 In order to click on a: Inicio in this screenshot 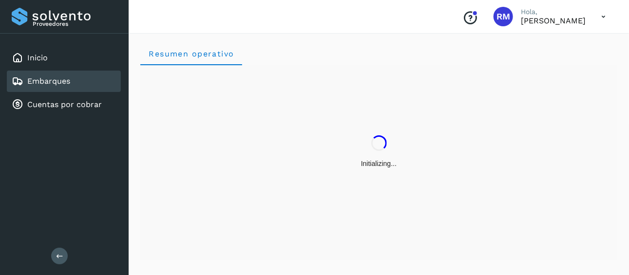, I will do `click(38, 57)`.